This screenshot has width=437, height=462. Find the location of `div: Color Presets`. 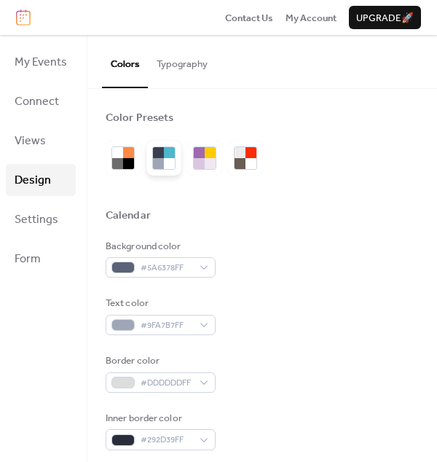

div: Color Presets is located at coordinates (139, 118).